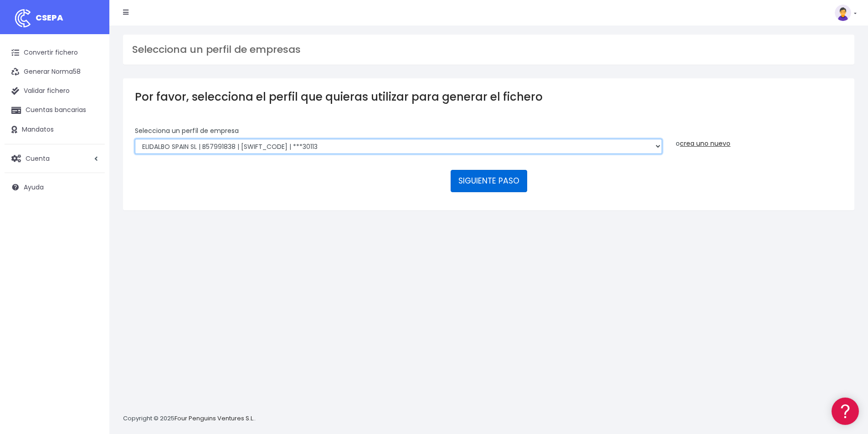 The width and height of the screenshot is (868, 434). I want to click on a: Cuentas bancarias, so click(55, 110).